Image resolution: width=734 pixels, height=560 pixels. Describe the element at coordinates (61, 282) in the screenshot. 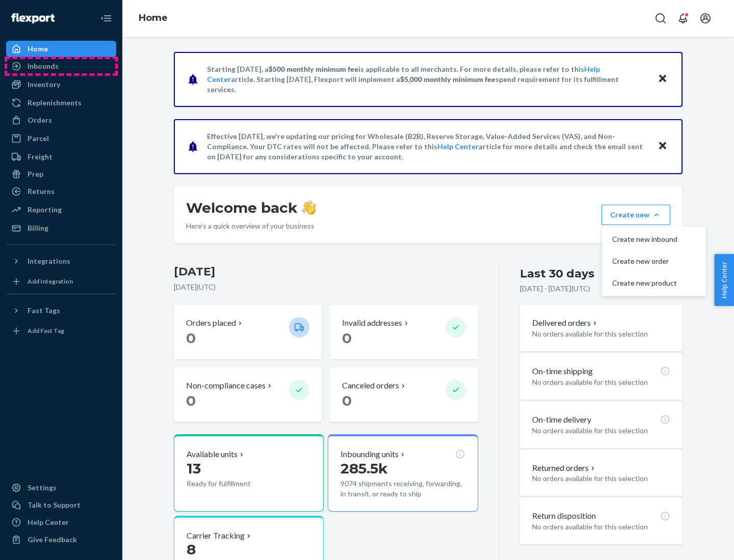

I see `a: Add Integration` at that location.